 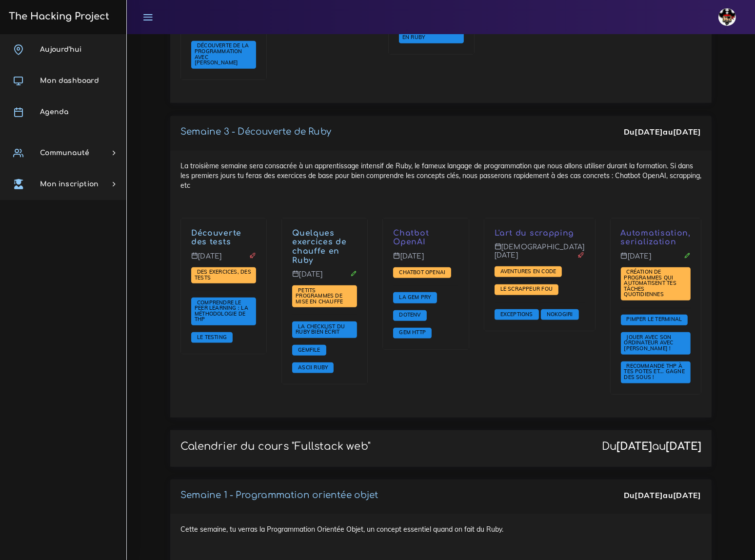 What do you see at coordinates (313, 368) in the screenshot?
I see `a: ASCII Ruby` at bounding box center [313, 368].